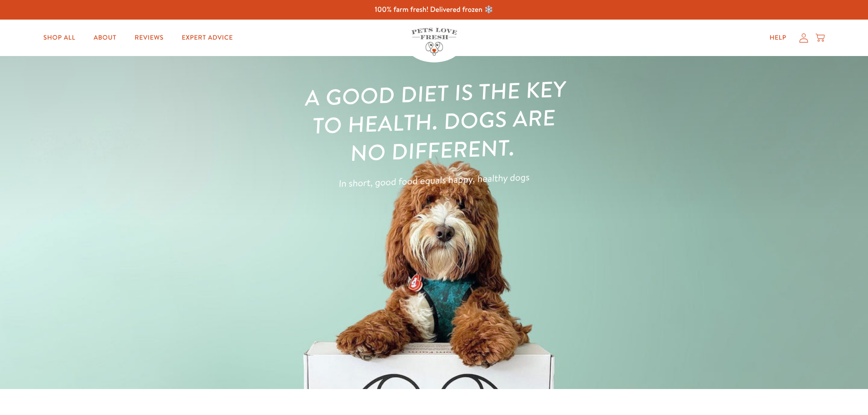 This screenshot has height=415, width=868. I want to click on p: In short, good food equals happy, healthy dogs, so click(434, 180).